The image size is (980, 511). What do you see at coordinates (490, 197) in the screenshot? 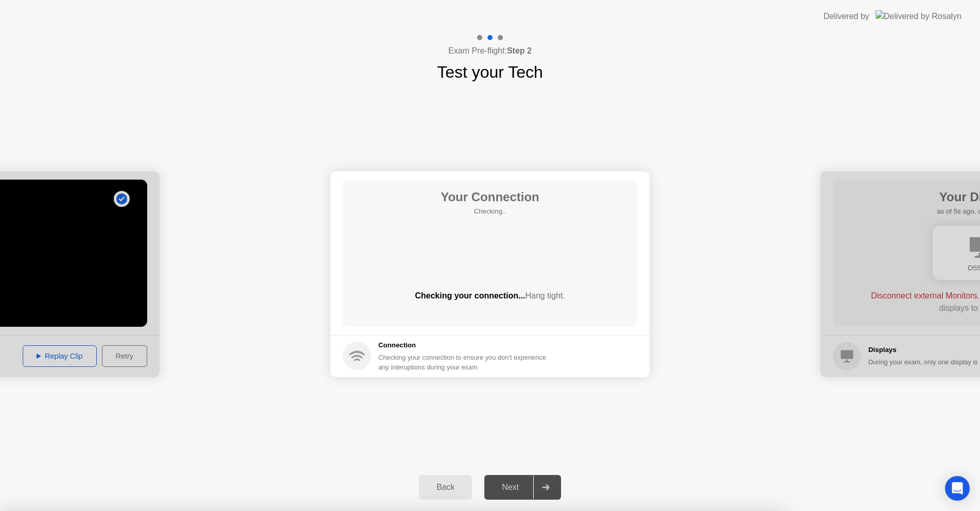
I see `h1: Your Connection` at bounding box center [490, 197].